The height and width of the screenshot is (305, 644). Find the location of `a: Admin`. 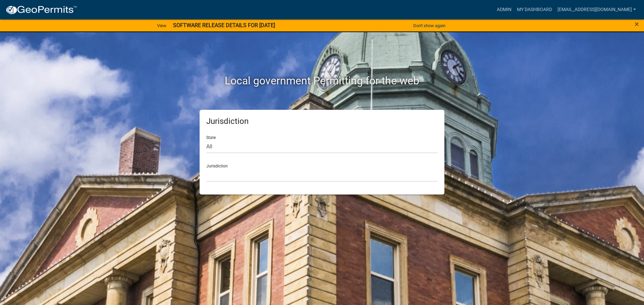

a: Admin is located at coordinates (504, 10).